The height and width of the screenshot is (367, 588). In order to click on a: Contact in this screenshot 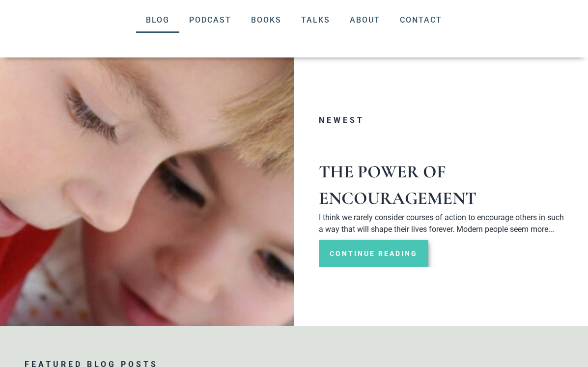, I will do `click(421, 20)`.